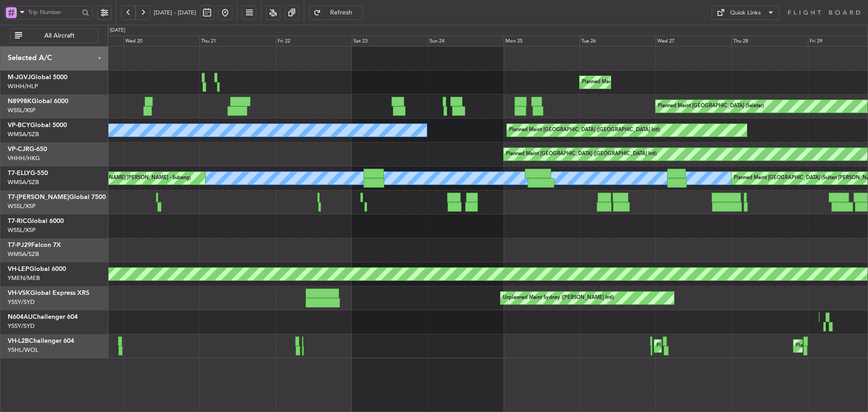 The image size is (868, 412). What do you see at coordinates (18, 149) in the screenshot?
I see `span: VP-CJR` at bounding box center [18, 149].